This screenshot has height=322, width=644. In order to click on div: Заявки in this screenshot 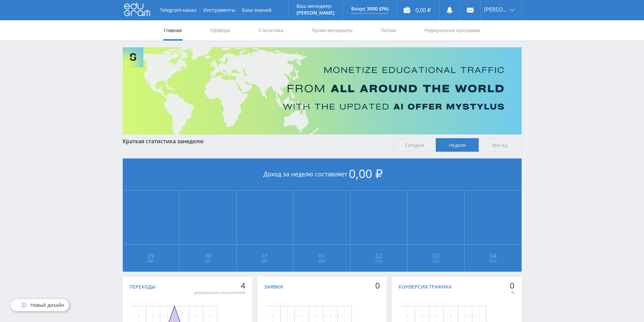, I will do `click(273, 287)`.